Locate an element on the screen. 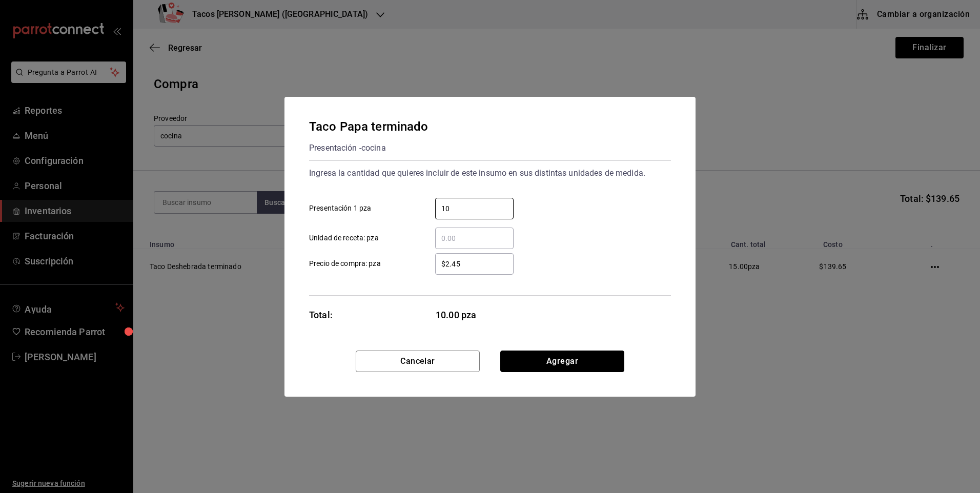 The height and width of the screenshot is (493, 980). span: 10.00 pza is located at coordinates (475, 315).